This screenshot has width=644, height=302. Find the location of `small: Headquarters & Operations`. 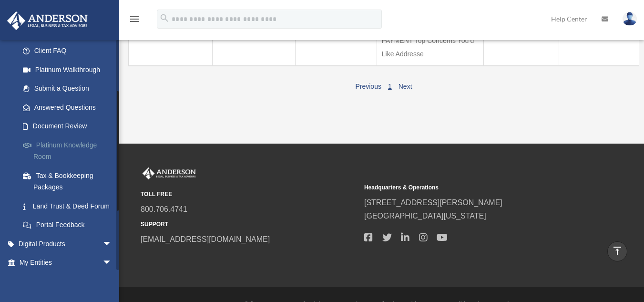

small: Headquarters & Operations is located at coordinates (472, 187).